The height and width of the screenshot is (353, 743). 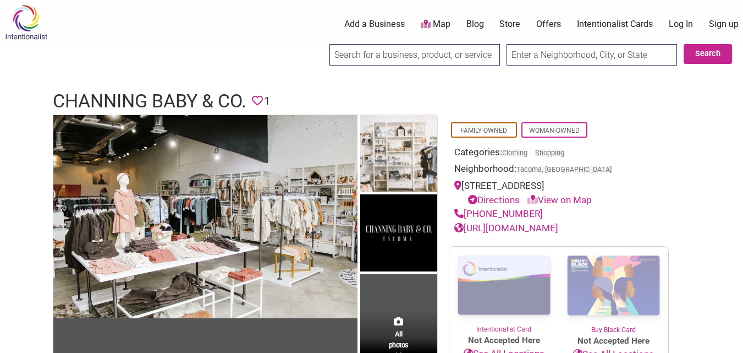 What do you see at coordinates (415, 54) in the screenshot?
I see `input: Search for a business, product, or service` at bounding box center [415, 54].